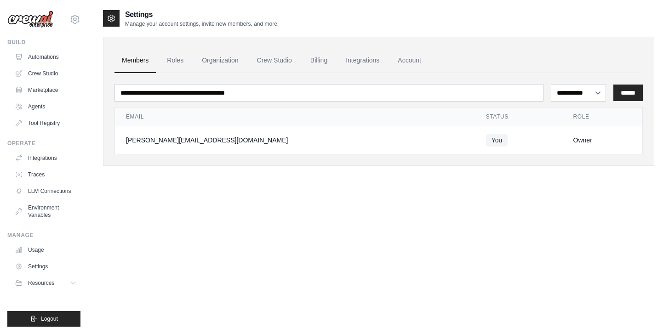  What do you see at coordinates (46, 123) in the screenshot?
I see `a: Tool Registry` at bounding box center [46, 123].